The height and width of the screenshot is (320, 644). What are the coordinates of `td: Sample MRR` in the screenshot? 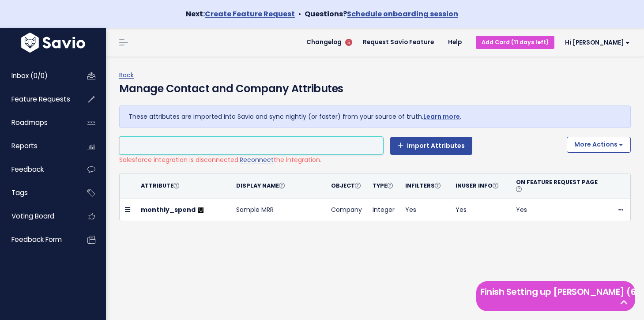 It's located at (278, 210).